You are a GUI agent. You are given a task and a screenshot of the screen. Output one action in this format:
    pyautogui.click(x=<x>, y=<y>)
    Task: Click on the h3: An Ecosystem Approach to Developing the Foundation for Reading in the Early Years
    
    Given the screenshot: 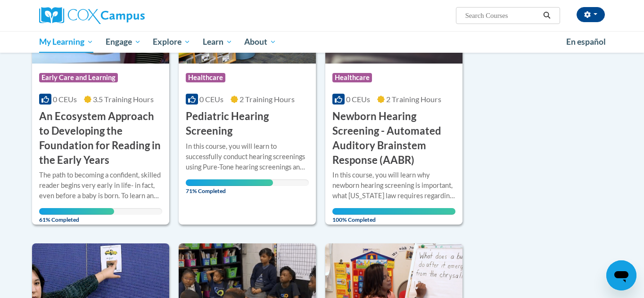 What is the action you would take?
    pyautogui.click(x=100, y=138)
    